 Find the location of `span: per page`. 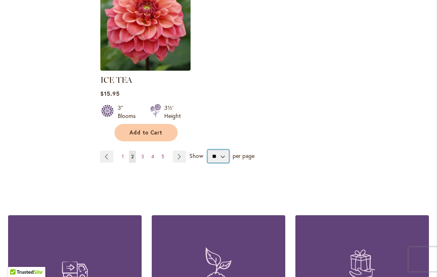

span: per page is located at coordinates (243, 156).